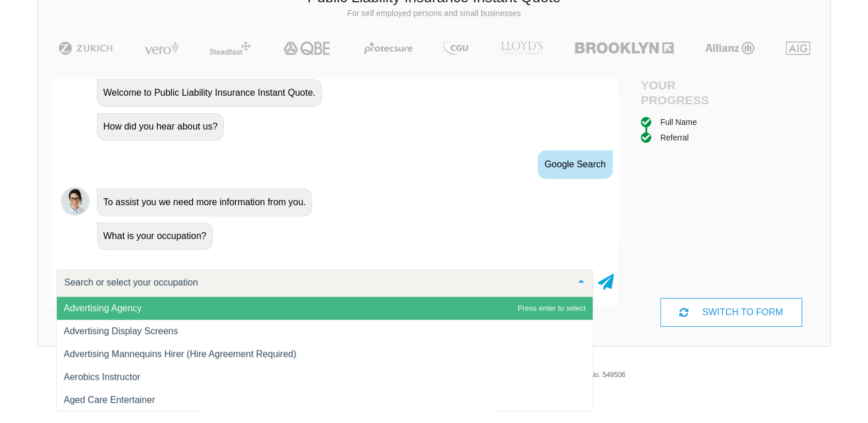 The image size is (868, 423). Describe the element at coordinates (575, 164) in the screenshot. I see `div: Google Search` at that location.